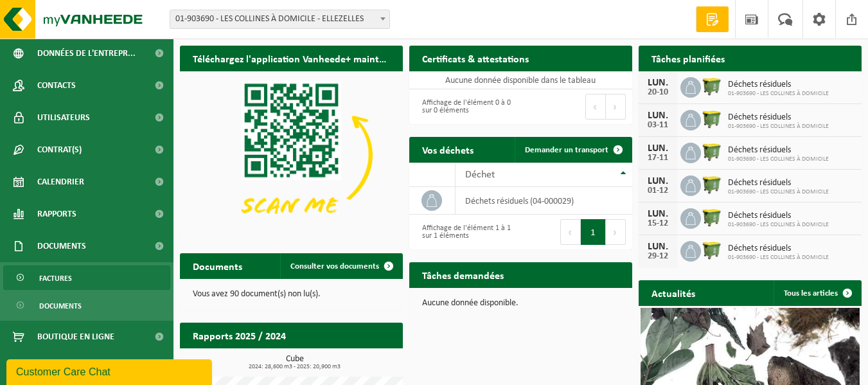  I want to click on div: Affichage de l'élément 0 à 0 sur 0 éléments, so click(465, 107).